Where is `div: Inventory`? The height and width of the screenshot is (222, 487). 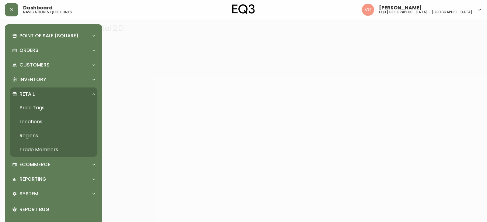 div: Inventory is located at coordinates (54, 80).